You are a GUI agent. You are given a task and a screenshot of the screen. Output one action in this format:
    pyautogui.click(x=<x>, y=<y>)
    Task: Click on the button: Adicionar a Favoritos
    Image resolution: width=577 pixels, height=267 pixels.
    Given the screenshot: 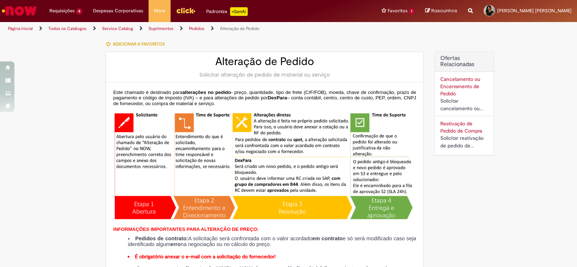 What is the action you would take?
    pyautogui.click(x=137, y=44)
    